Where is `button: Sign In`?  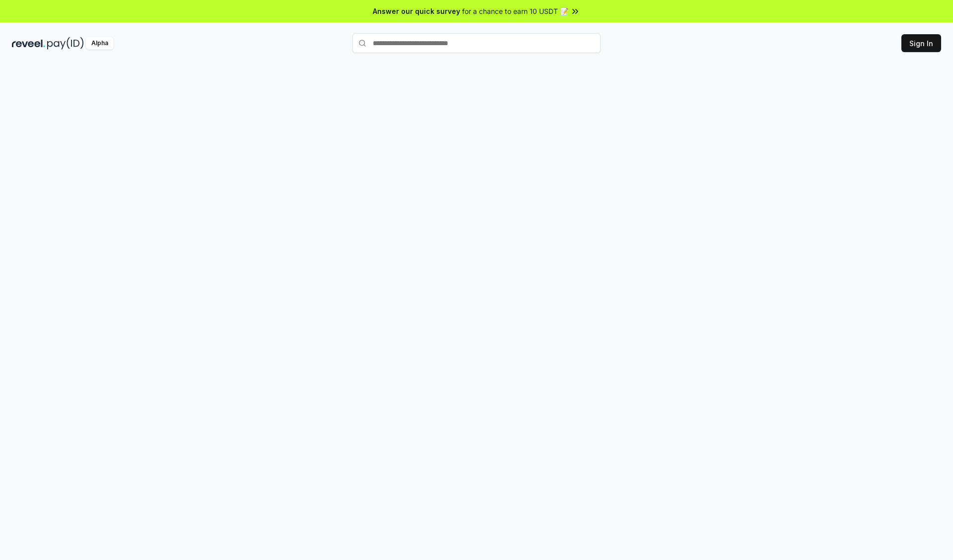 button: Sign In is located at coordinates (921, 43).